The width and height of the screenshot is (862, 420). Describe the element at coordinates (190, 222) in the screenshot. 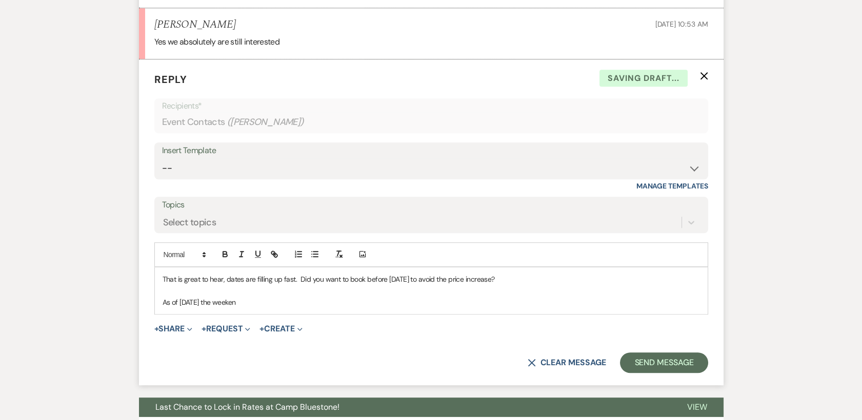

I see `div: Select topics` at that location.